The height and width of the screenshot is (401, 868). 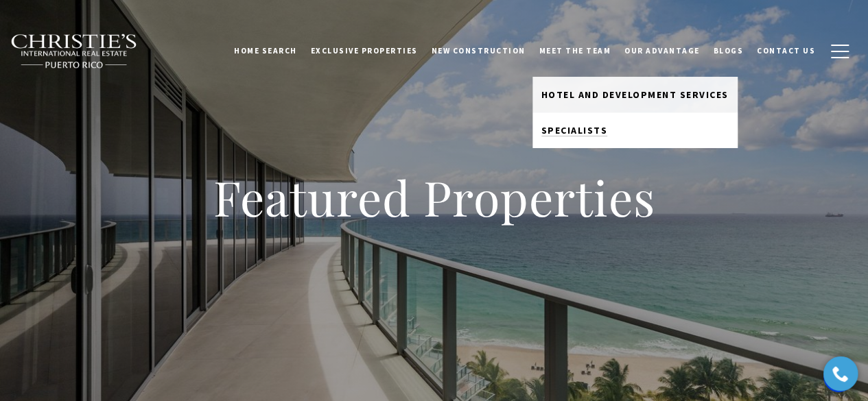 What do you see at coordinates (574, 130) in the screenshot?
I see `span: Specialists` at bounding box center [574, 130].